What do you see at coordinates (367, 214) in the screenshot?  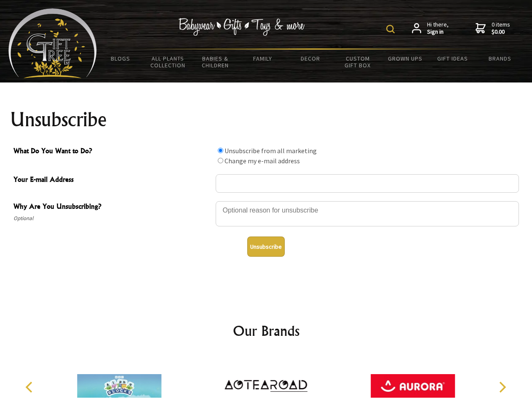 I see `textarea: Why Are You Unsubscribing?` at bounding box center [367, 214].